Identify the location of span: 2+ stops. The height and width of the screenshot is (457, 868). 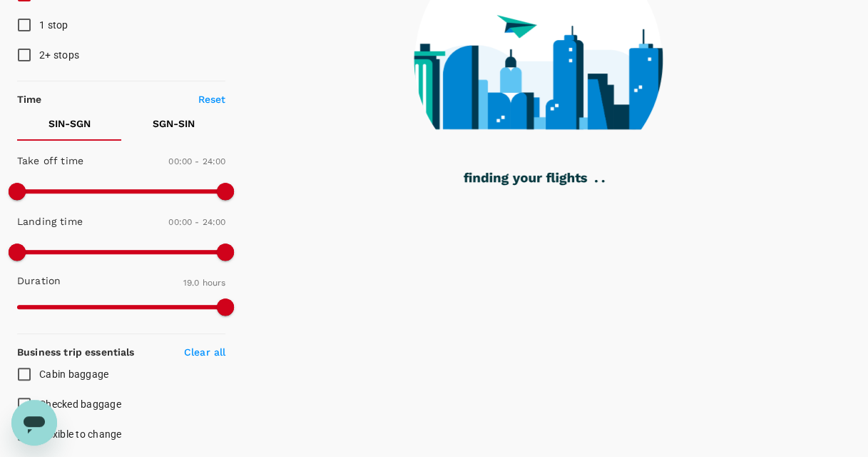
(59, 55).